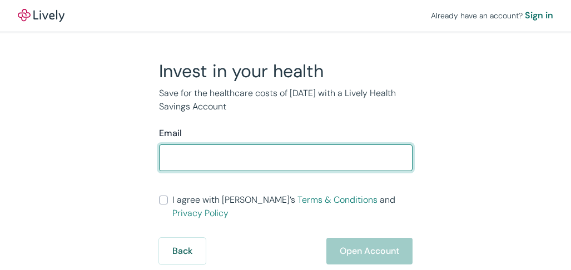 This screenshot has height=270, width=571. What do you see at coordinates (539, 16) in the screenshot?
I see `a: Sign in` at bounding box center [539, 16].